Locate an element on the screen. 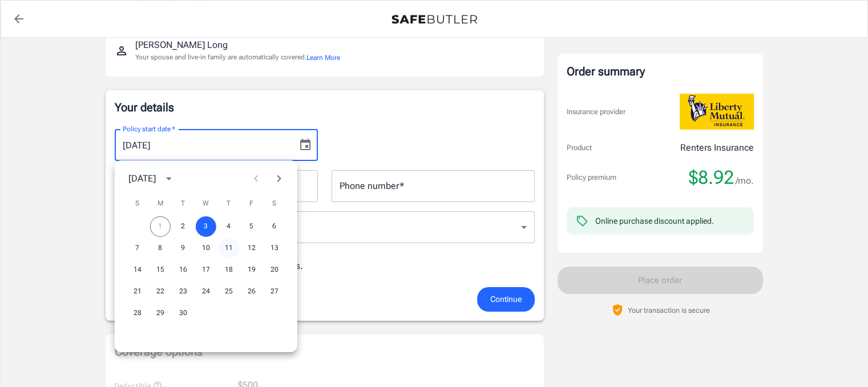 This screenshot has width=868, height=387. button: 10 is located at coordinates (206, 248).